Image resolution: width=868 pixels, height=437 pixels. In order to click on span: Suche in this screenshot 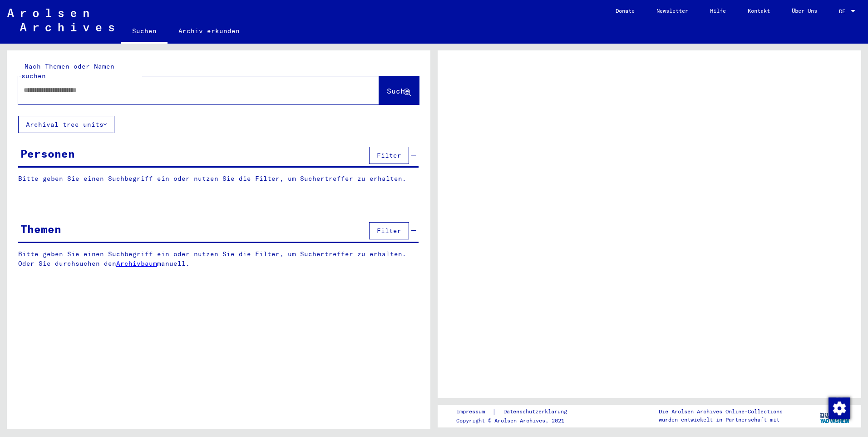, I will do `click(398, 91)`.